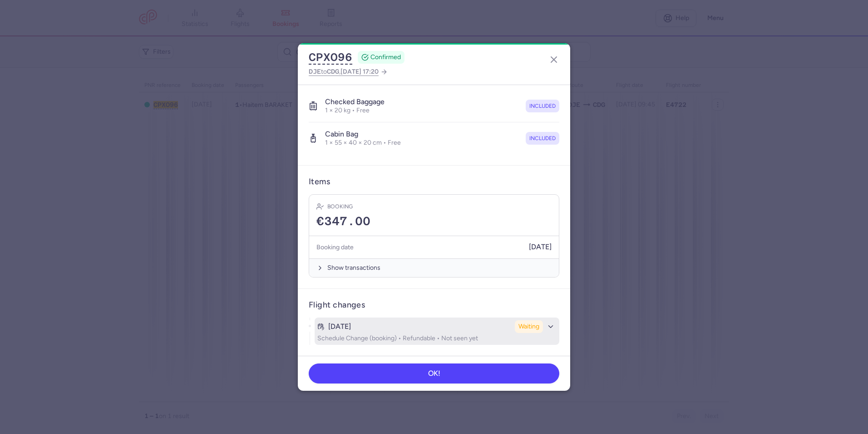 Image resolution: width=868 pixels, height=434 pixels. What do you see at coordinates (386, 57) in the screenshot?
I see `span: CONFIRMED` at bounding box center [386, 57].